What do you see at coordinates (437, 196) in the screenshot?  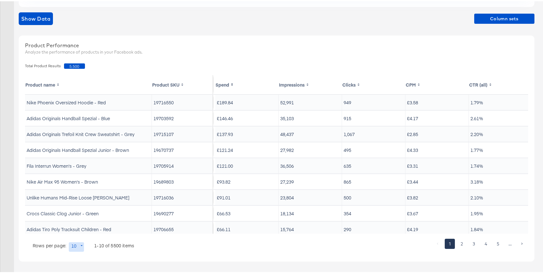 I see `td: £3.82` at bounding box center [437, 196].